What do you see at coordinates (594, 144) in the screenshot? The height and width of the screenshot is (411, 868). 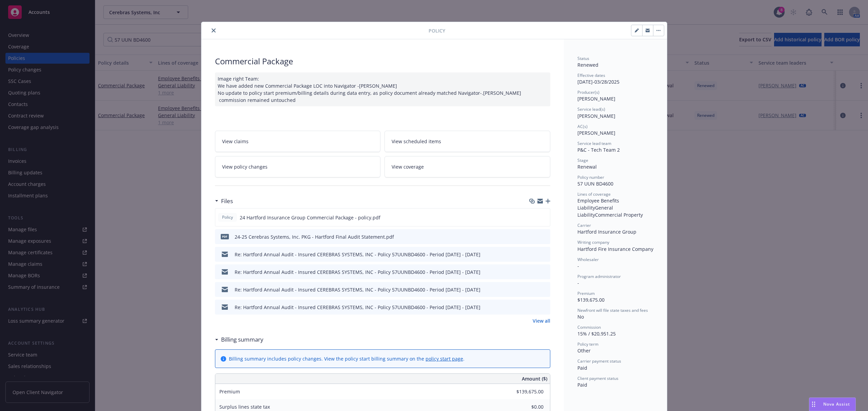 I see `span: Service lead team` at bounding box center [594, 144].